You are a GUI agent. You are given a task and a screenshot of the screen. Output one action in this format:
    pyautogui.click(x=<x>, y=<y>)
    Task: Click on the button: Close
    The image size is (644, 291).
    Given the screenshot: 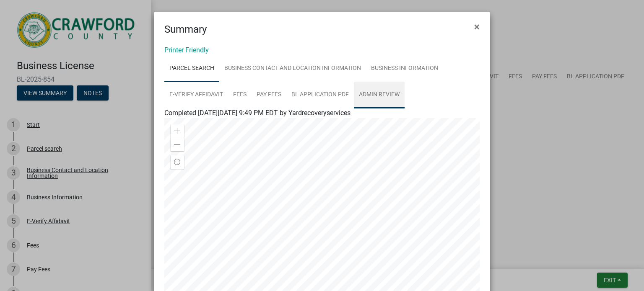 What is the action you would take?
    pyautogui.click(x=476, y=27)
    